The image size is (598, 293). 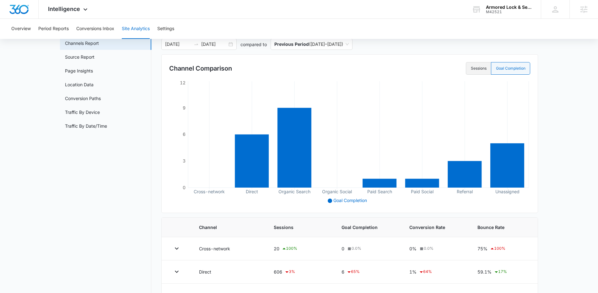 I want to click on div: 6, so click(x=368, y=272).